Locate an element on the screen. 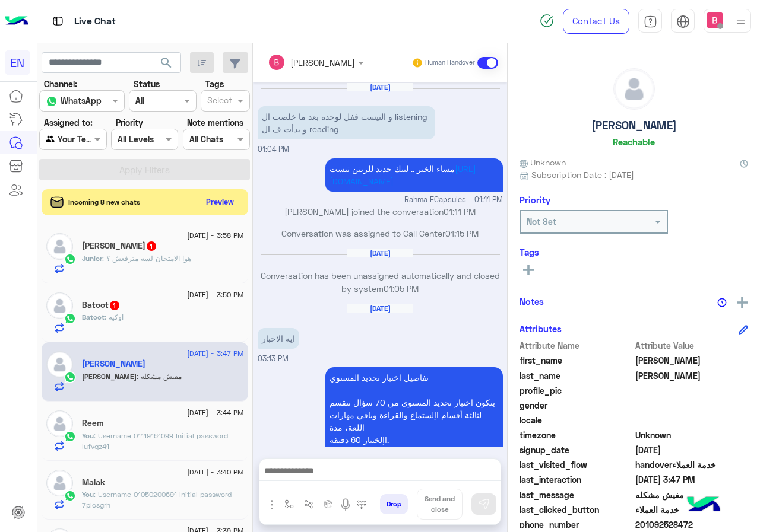 The width and height of the screenshot is (760, 532). img: spinner is located at coordinates (547, 21).